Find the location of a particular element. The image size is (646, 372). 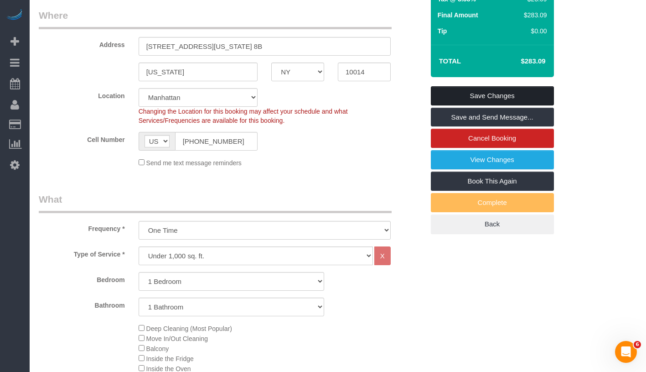

label: Bedroom is located at coordinates (82, 278).